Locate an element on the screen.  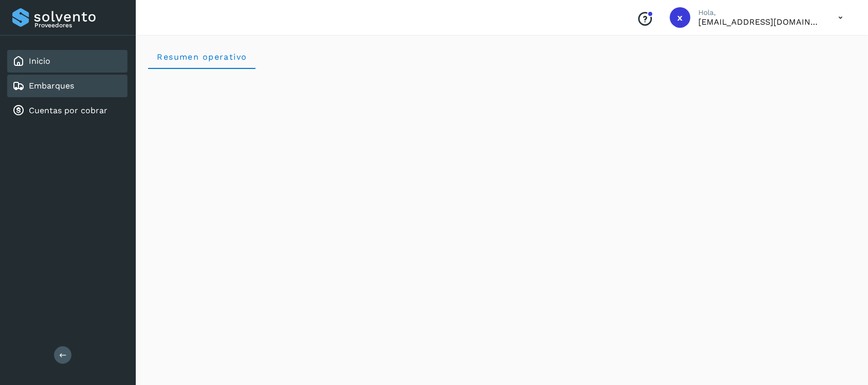
p: Hola, is located at coordinates (760, 12).